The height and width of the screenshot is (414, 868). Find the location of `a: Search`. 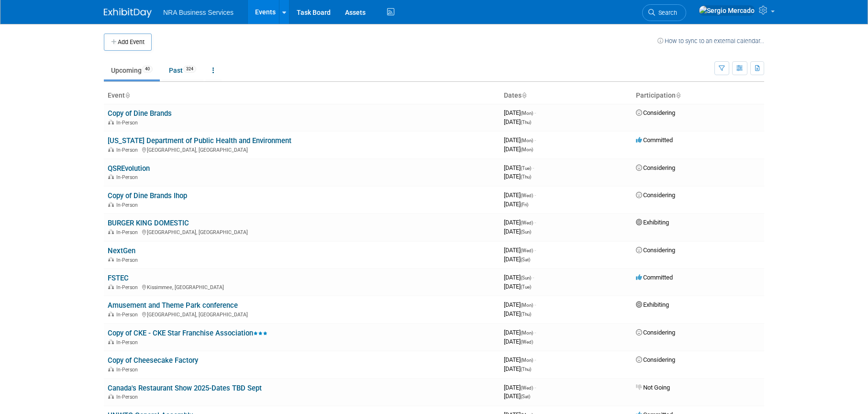

a: Search is located at coordinates (664, 13).